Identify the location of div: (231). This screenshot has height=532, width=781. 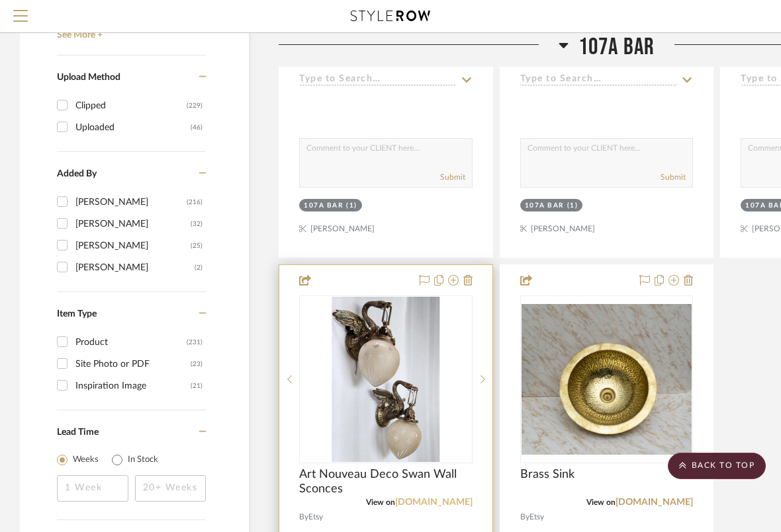
(195, 342).